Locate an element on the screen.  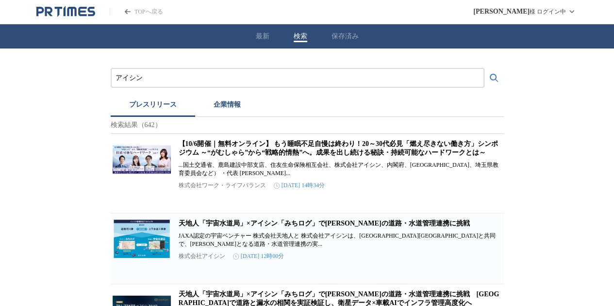
img: 天地人「宇宙水道局」×アイシン「みちログ」で日本初の道路・水道管理連携に挑戦 is located at coordinates (142, 239).